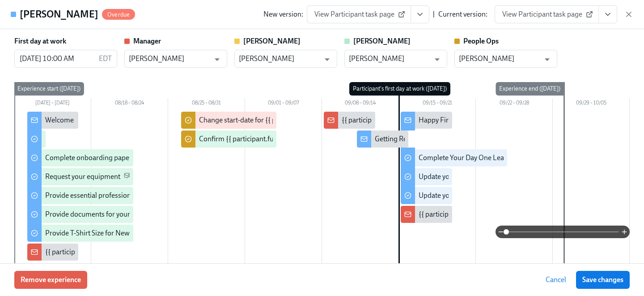 Image resolution: width=644 pixels, height=296 pixels. I want to click on div: New version:, so click(283, 14).